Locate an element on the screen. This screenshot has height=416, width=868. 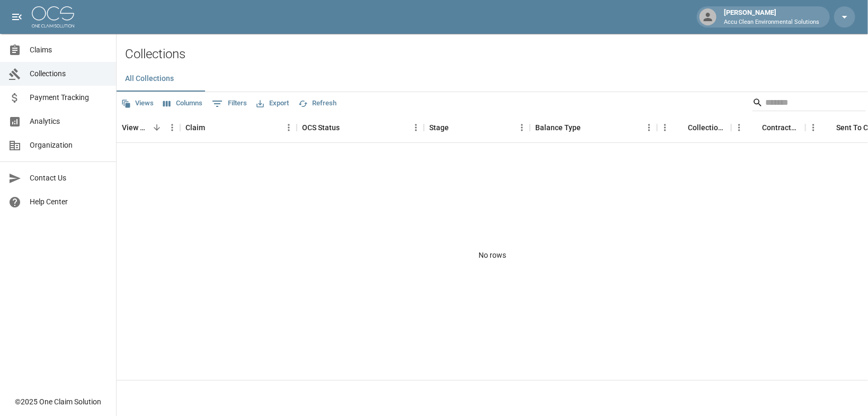
h2: Collections is located at coordinates (497, 54).